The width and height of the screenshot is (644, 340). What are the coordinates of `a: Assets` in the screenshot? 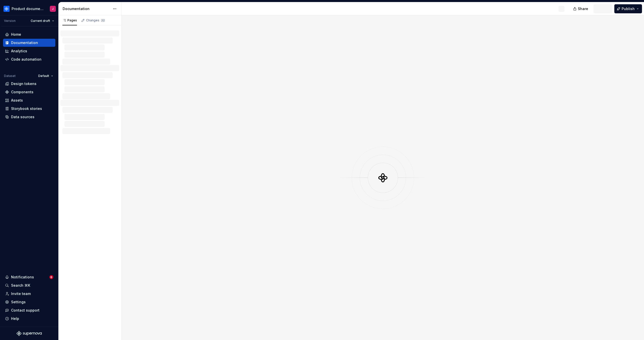 It's located at (29, 100).